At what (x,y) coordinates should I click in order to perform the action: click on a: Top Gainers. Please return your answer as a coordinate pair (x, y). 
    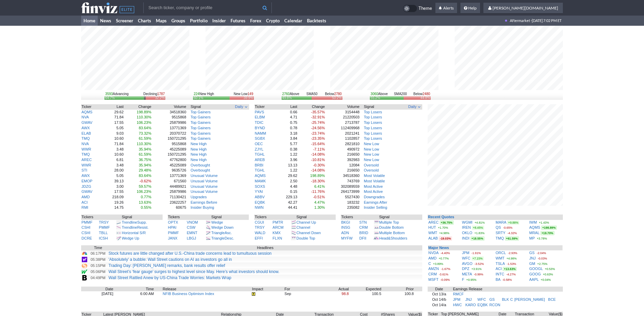
    Looking at the image, I should click on (201, 138).